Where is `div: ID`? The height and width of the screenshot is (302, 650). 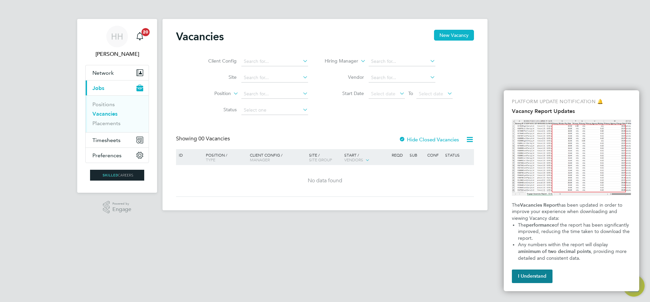 div: ID is located at coordinates (189, 155).